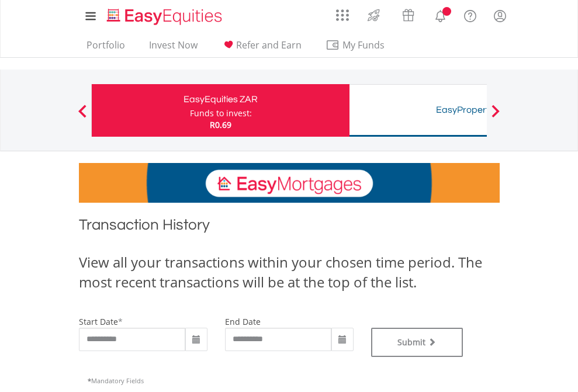  Describe the element at coordinates (242, 322) in the screenshot. I see `label: end date` at that location.